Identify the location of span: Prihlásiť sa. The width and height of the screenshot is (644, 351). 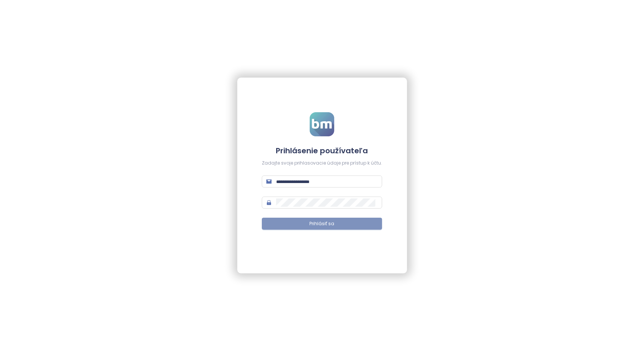
(322, 224).